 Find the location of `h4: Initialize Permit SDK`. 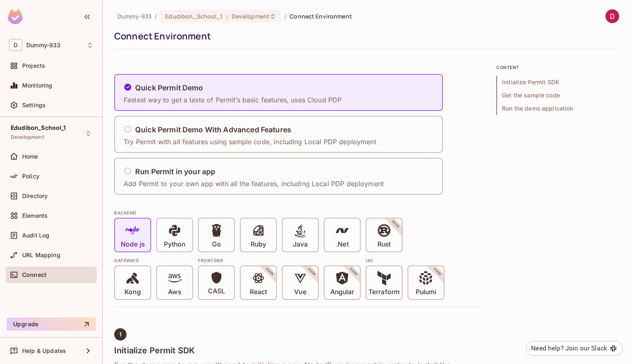

h4: Initialize Permit SDK is located at coordinates (299, 350).